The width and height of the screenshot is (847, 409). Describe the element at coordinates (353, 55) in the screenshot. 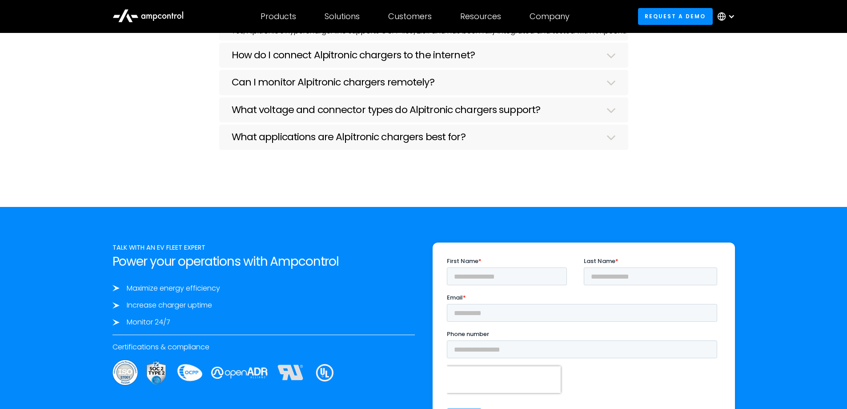

I see `h3: How do I connect Alpitronic chargers to the internet?` at that location.